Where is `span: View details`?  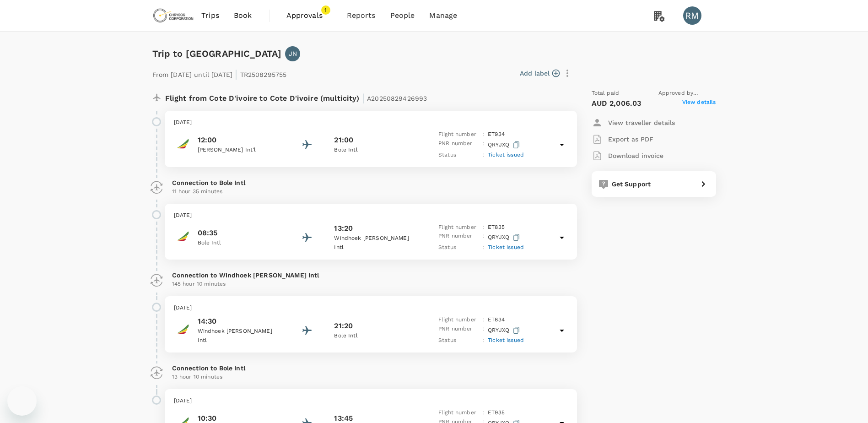 span: View details is located at coordinates (699, 104).